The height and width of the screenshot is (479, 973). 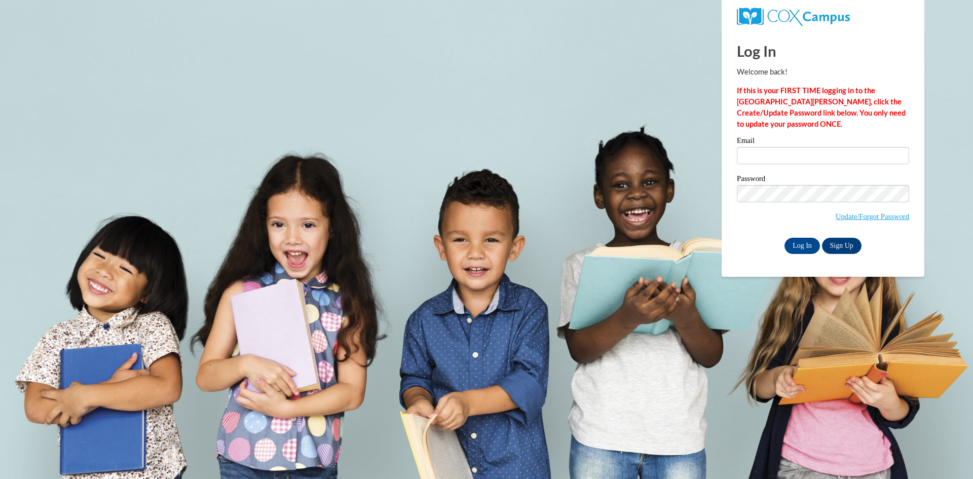 What do you see at coordinates (823, 180) in the screenshot?
I see `label: Password` at bounding box center [823, 180].